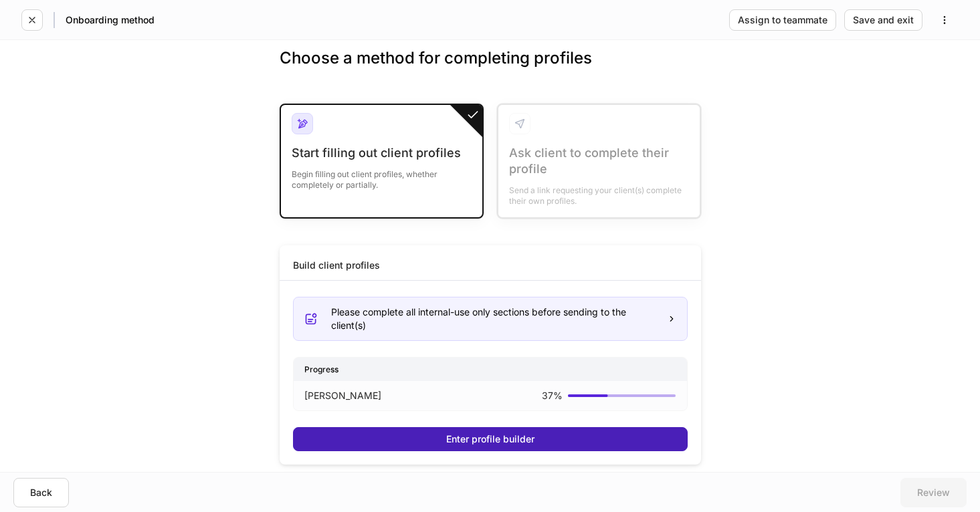  Describe the element at coordinates (552, 396) in the screenshot. I see `p: 37 %` at that location.